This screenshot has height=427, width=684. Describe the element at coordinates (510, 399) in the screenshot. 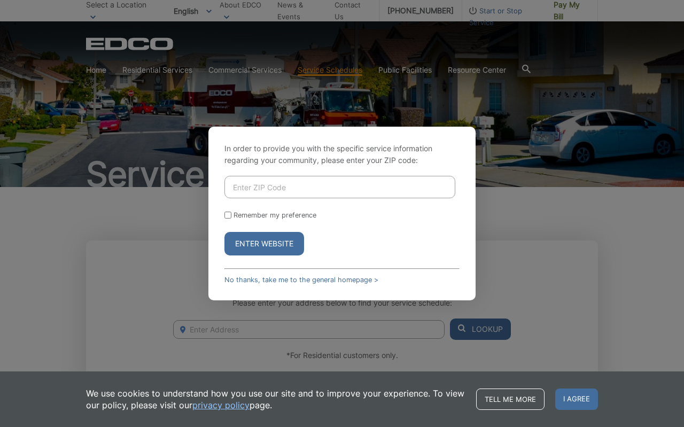

I see `a: Tell me more` at that location.